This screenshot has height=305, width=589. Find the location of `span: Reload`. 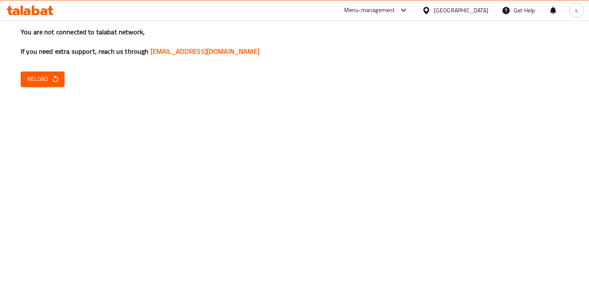

span: Reload is located at coordinates (43, 79).